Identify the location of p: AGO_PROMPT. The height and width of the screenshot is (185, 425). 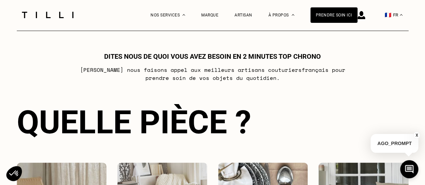
(394, 143).